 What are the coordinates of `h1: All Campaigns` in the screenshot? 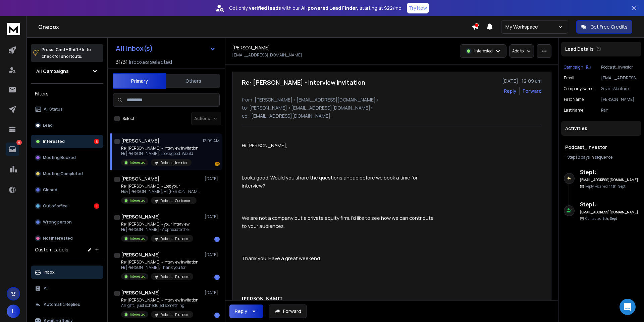 It's located at (52, 71).